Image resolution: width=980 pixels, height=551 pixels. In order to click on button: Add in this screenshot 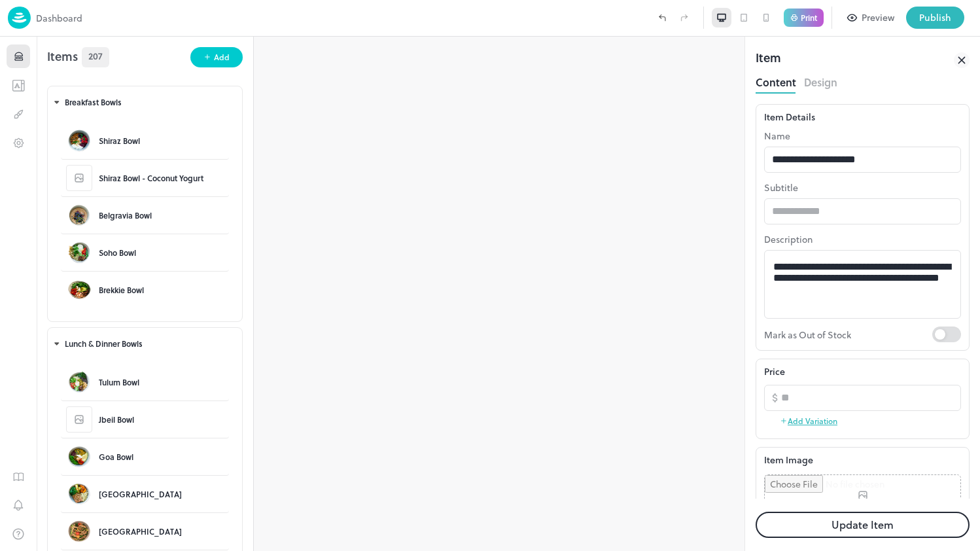, I will do `click(217, 57)`.